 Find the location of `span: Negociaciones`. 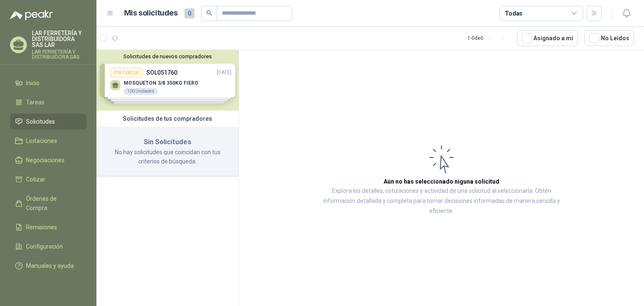

span: Negociaciones is located at coordinates (46, 160).